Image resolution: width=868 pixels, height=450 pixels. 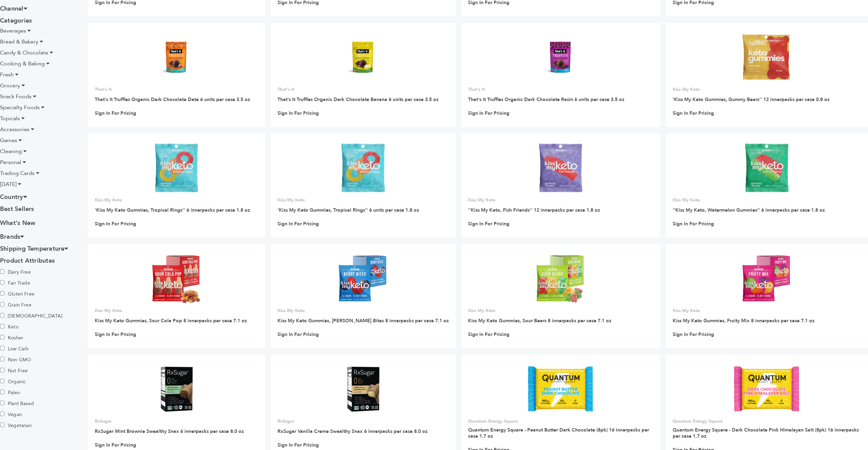 What do you see at coordinates (177, 279) in the screenshot?
I see `img: Kiss My Keto Gummies, Sour Cola Pop 8 innerpacks per case 7.1 oz` at bounding box center [177, 279].